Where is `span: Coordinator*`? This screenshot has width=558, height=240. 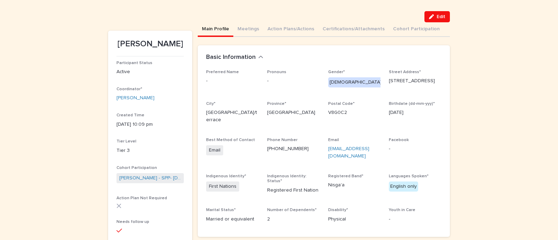
span: Coordinator* is located at coordinates (129, 89).